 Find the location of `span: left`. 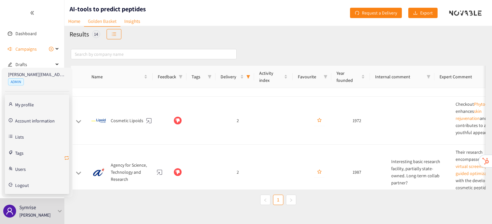

span: left is located at coordinates (265, 200).